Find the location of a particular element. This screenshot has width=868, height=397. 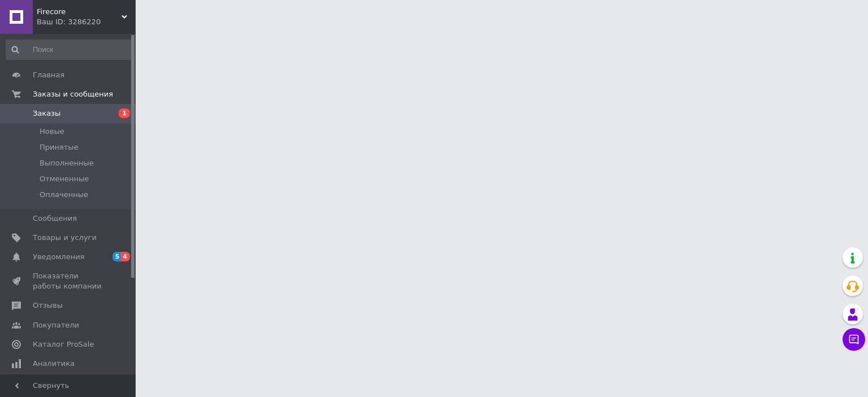

span: Сообщения is located at coordinates (55, 218).